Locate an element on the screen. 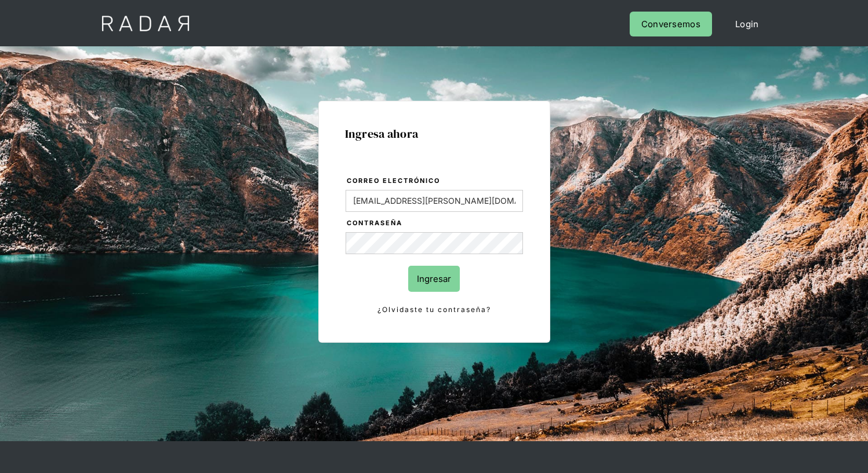 The width and height of the screenshot is (868, 473). input: bruce@wayne.com is located at coordinates (434, 201).